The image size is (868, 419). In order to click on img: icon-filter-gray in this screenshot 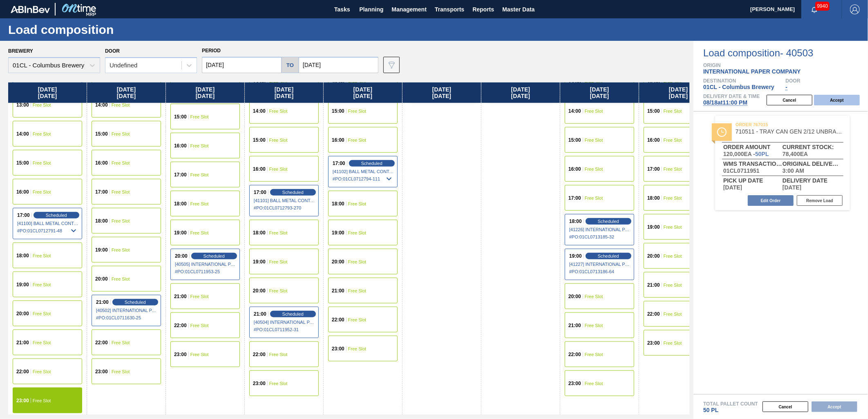, I will do `click(392, 65)`.